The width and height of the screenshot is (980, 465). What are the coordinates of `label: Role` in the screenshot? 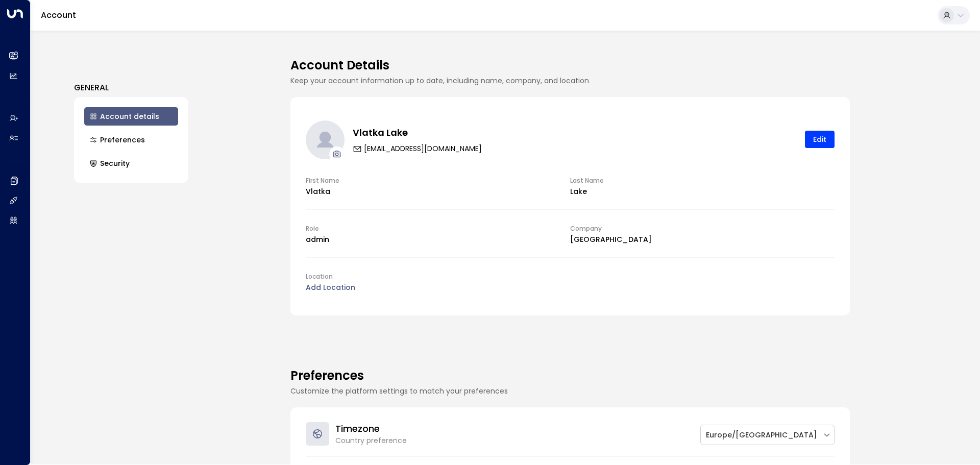 It's located at (312, 228).